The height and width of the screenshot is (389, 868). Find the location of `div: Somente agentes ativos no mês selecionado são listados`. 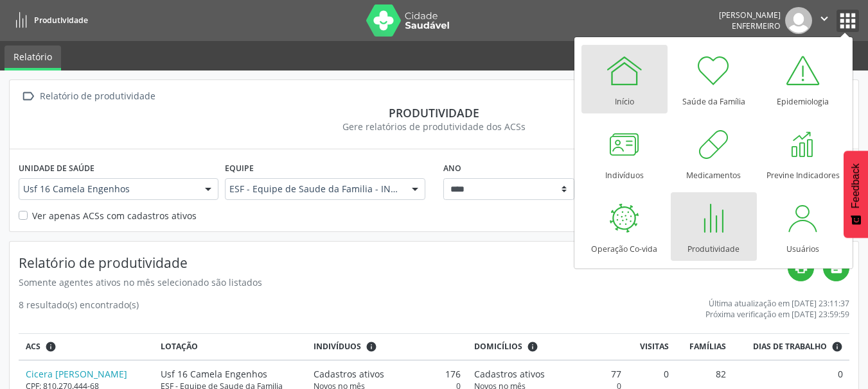

div: Somente agentes ativos no mês selecionado são listados is located at coordinates (403, 282).